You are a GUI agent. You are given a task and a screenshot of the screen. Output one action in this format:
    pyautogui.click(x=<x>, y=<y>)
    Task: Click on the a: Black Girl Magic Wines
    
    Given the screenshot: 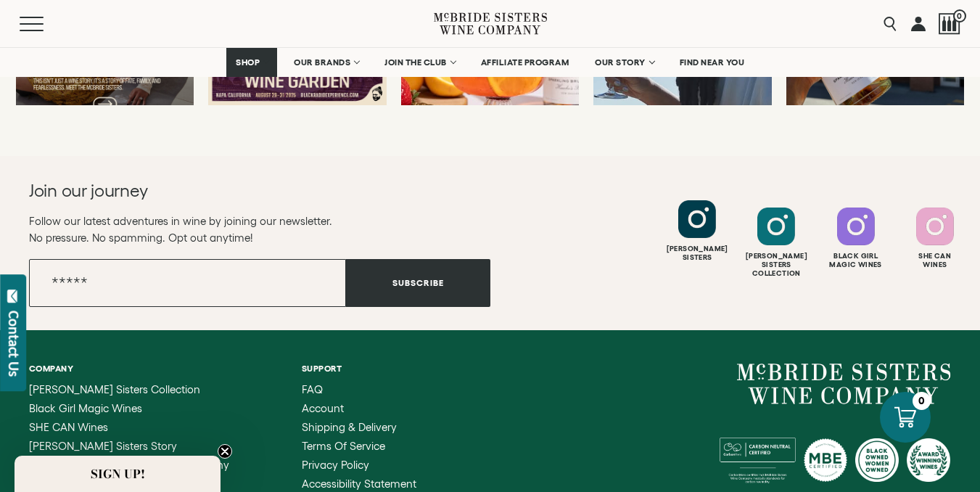 What is the action you would take?
    pyautogui.click(x=138, y=409)
    